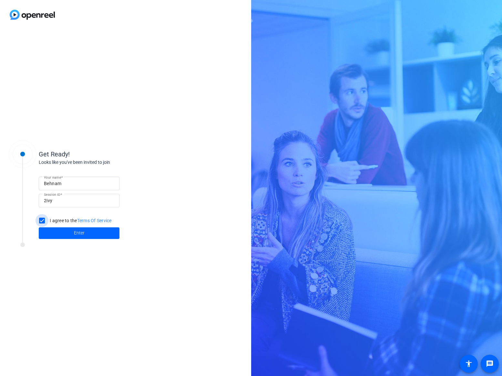  I want to click on label: I agree to the, so click(80, 221).